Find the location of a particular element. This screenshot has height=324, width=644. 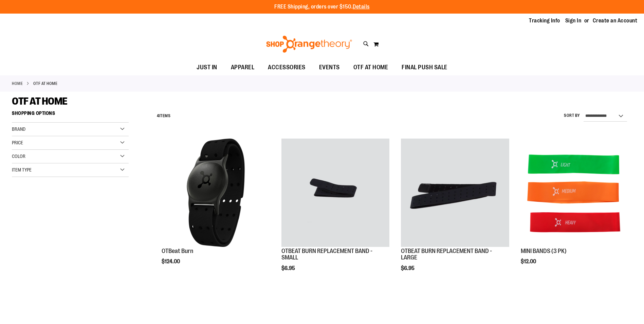

a: Home is located at coordinates (17, 84).